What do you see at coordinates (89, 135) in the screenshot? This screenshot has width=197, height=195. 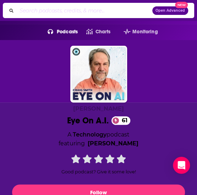 I see `a: Technology` at bounding box center [89, 135].